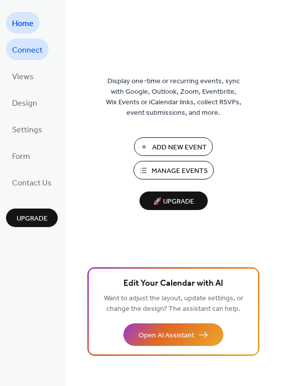  What do you see at coordinates (25, 102) in the screenshot?
I see `a: Design` at bounding box center [25, 102].